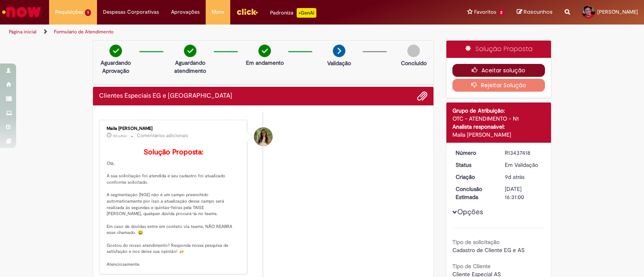 The width and height of the screenshot is (644, 277). What do you see at coordinates (501, 13) in the screenshot?
I see `span: 2` at bounding box center [501, 13].